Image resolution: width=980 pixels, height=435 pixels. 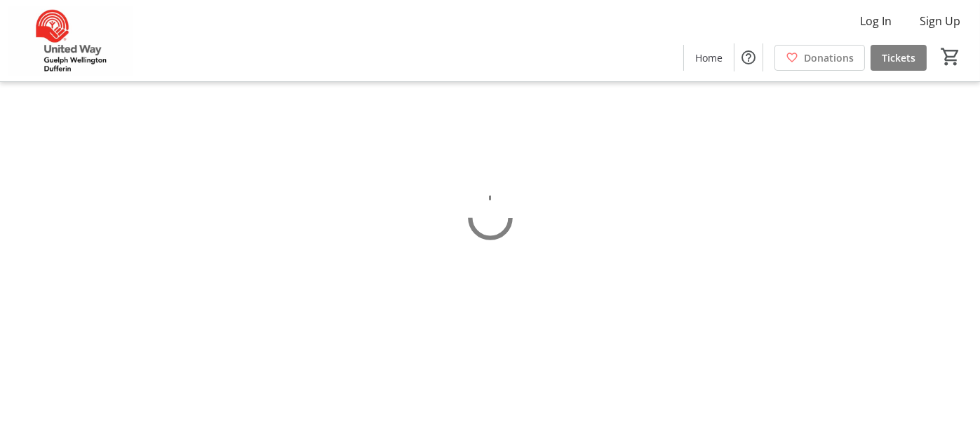 I want to click on span: Home, so click(x=709, y=58).